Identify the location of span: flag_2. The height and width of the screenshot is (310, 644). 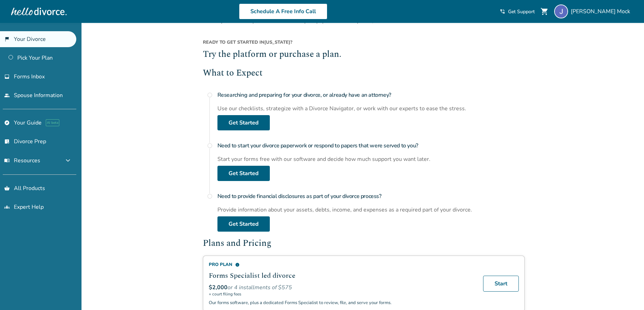
(7, 39).